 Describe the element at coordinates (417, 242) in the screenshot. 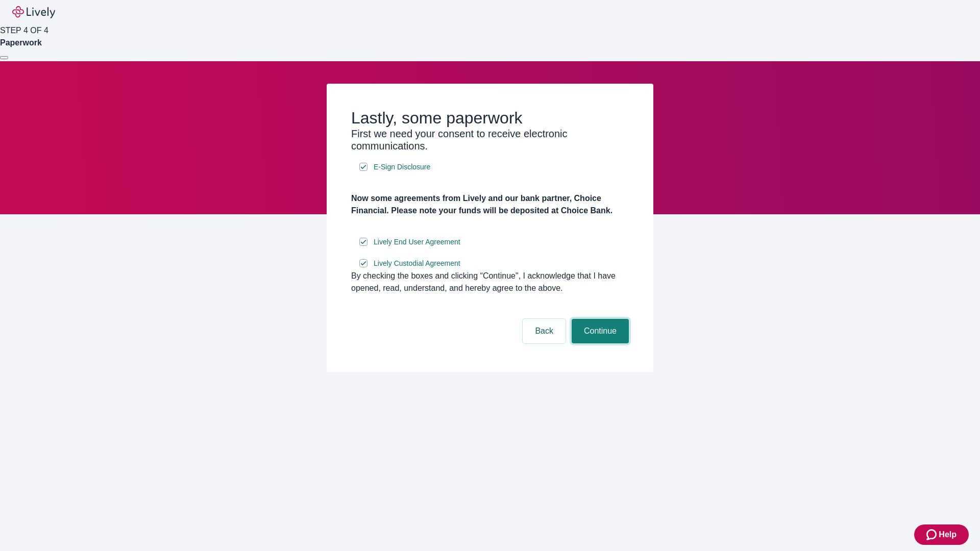

I see `span: Lively End User Agreement` at that location.